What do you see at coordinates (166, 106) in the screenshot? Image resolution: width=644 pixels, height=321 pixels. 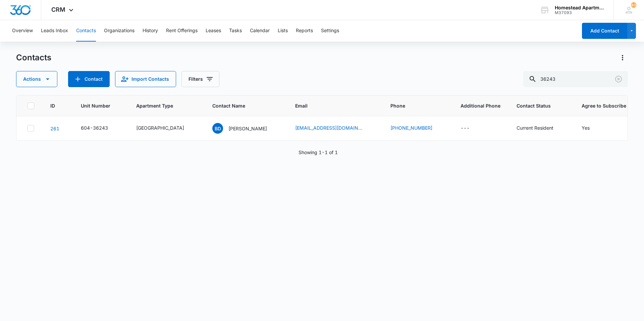 I see `span: Apartment Type` at bounding box center [166, 106].